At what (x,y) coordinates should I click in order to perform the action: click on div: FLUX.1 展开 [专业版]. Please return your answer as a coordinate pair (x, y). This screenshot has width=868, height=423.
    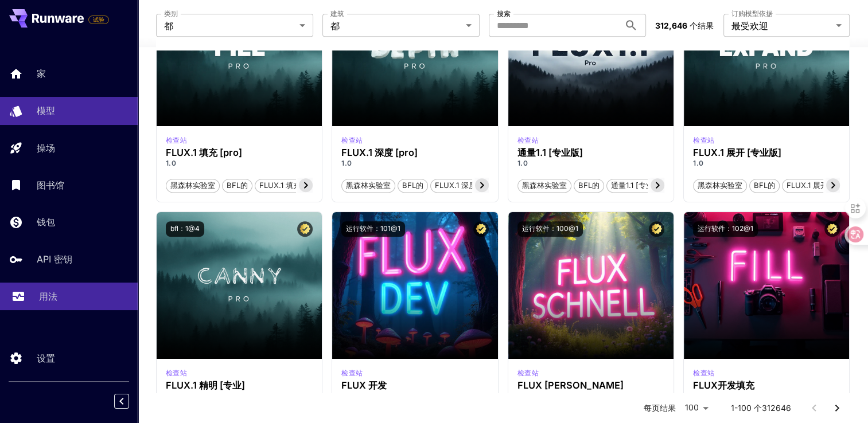
    Looking at the image, I should click on (766, 152).